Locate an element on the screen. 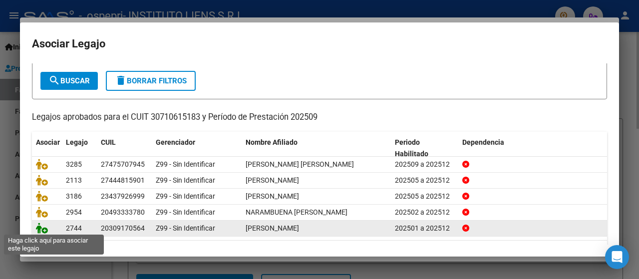 This screenshot has height=279, width=639. datatable-header-cell: Legajo is located at coordinates (79, 148).